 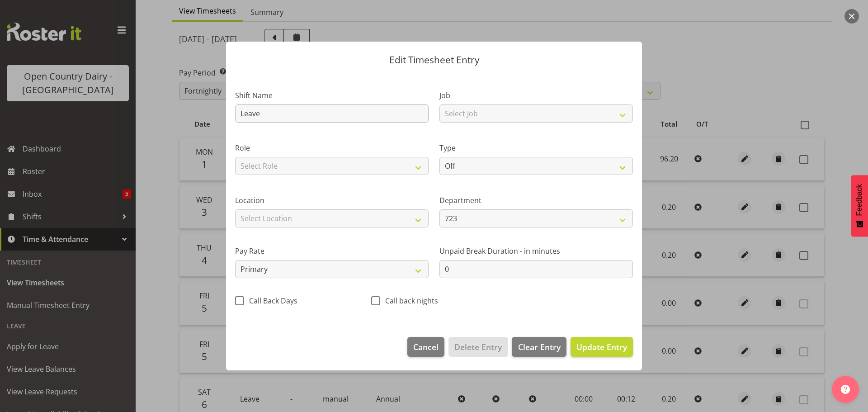 I want to click on p: Edit Timesheet Entry, so click(x=434, y=60).